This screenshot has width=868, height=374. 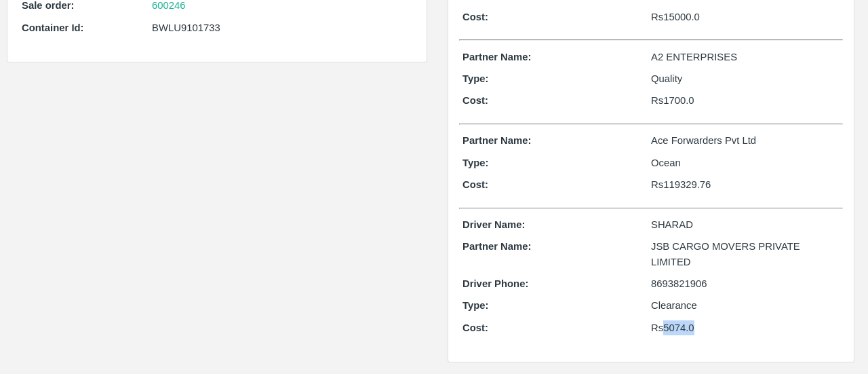 What do you see at coordinates (745, 140) in the screenshot?
I see `p: Ace Forwarders Pvt Ltd` at bounding box center [745, 140].